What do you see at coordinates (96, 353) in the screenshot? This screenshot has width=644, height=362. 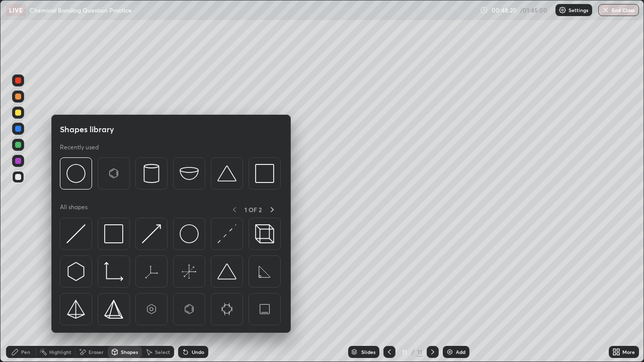 I see `div: Eraser` at bounding box center [96, 353].